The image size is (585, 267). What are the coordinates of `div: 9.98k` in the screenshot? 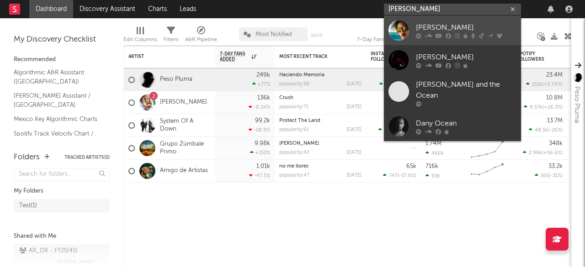 It's located at (262, 144).